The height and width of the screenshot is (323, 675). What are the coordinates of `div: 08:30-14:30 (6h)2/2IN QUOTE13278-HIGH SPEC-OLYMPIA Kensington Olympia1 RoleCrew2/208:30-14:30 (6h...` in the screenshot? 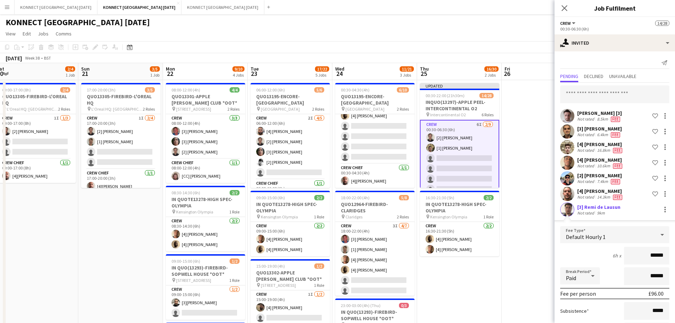 It's located at (206, 218).